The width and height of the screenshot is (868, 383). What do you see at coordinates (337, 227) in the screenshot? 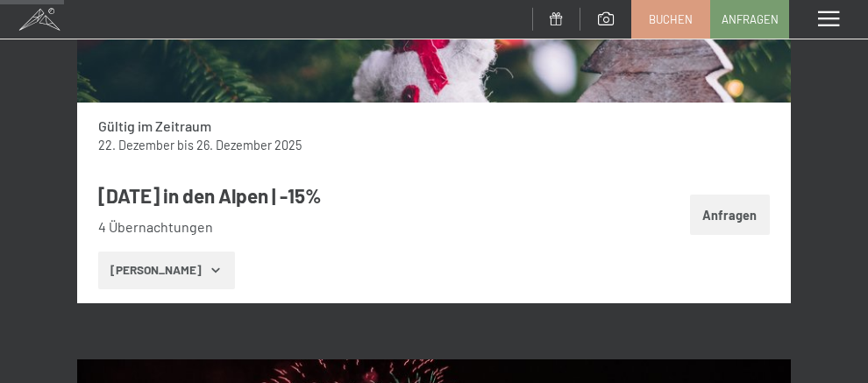
I see `li: 4 Übernachtungen` at bounding box center [337, 227].